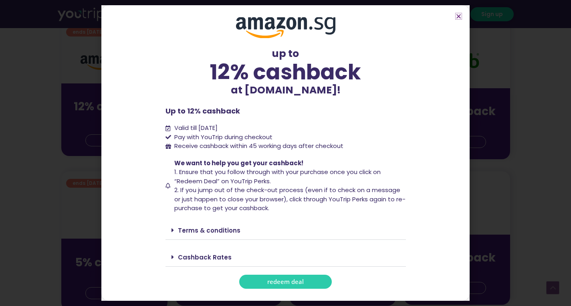 The image size is (571, 306). Describe the element at coordinates (458, 16) in the screenshot. I see `a: Close` at that location.